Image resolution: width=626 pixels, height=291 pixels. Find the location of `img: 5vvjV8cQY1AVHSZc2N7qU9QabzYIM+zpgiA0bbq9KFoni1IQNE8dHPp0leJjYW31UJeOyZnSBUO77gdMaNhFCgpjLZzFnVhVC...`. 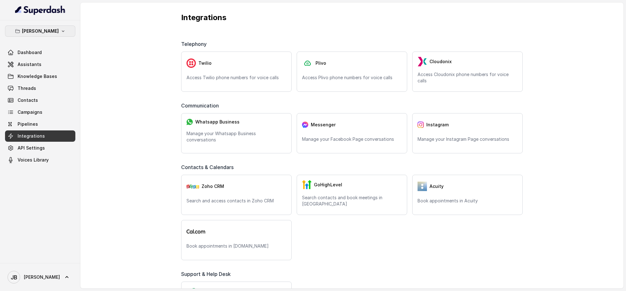

img: 5vvjV8cQY1AVHSZc2N7qU9QabzYIM+zpgiA0bbq9KFoni1IQNE8dHPp0leJjYW31UJeOyZnSBUO77gdMaNhFCgpjLZzFnVhVC... is located at coordinates (422, 186).